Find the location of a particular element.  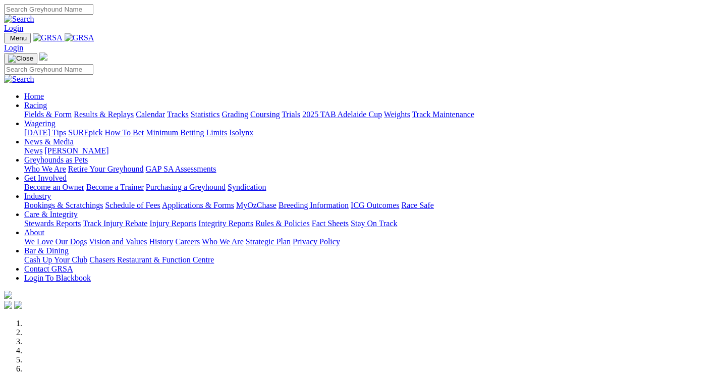

div: News & Media is located at coordinates (369, 151).